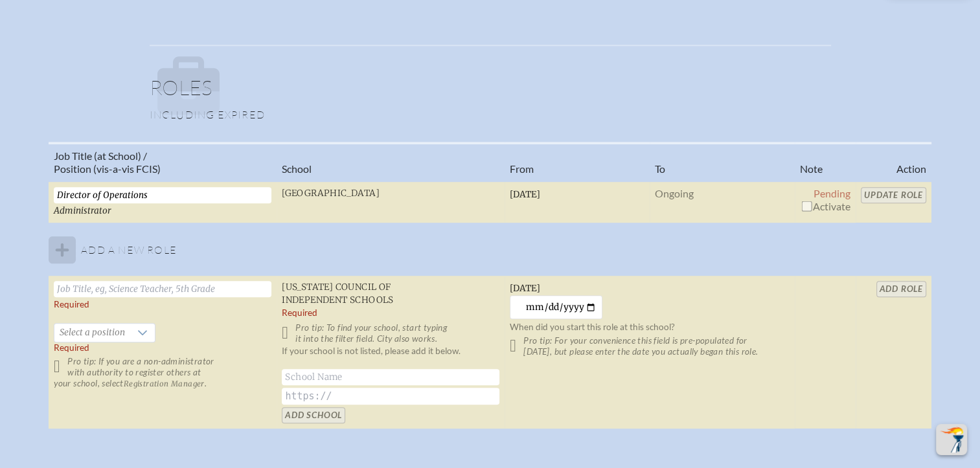  I want to click on span: Ongoing, so click(674, 193).